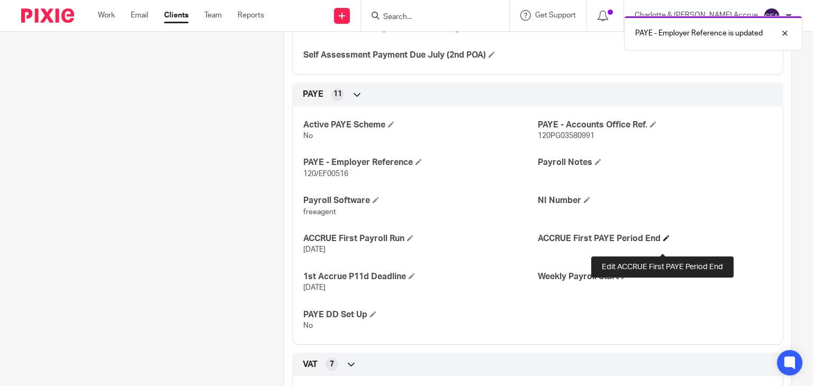 Image resolution: width=813 pixels, height=386 pixels. What do you see at coordinates (338, 94) in the screenshot?
I see `span: 11` at bounding box center [338, 94].